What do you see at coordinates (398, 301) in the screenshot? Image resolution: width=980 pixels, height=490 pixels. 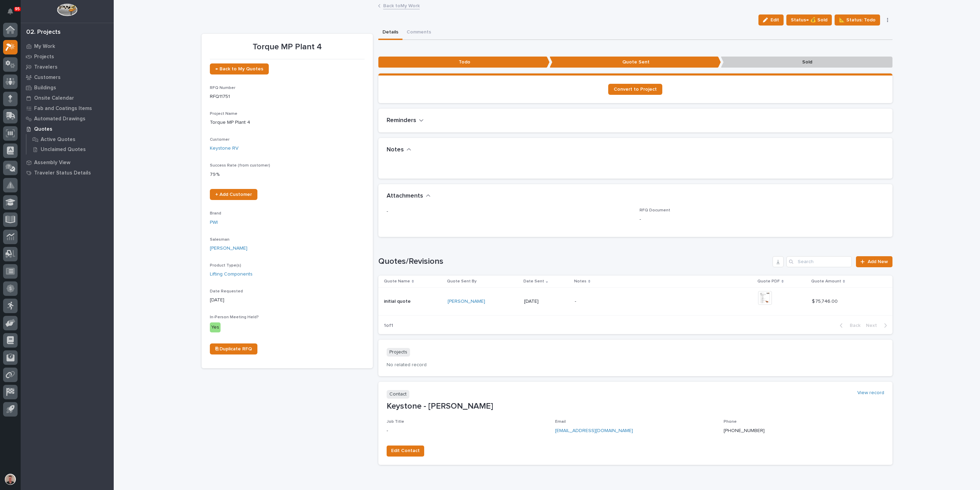 I see `p: initial quote` at bounding box center [398, 301].